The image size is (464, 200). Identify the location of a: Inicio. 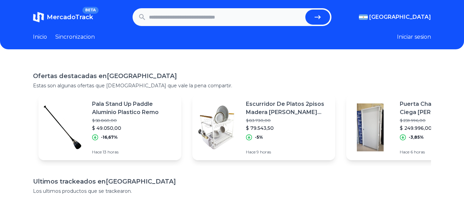
(40, 37).